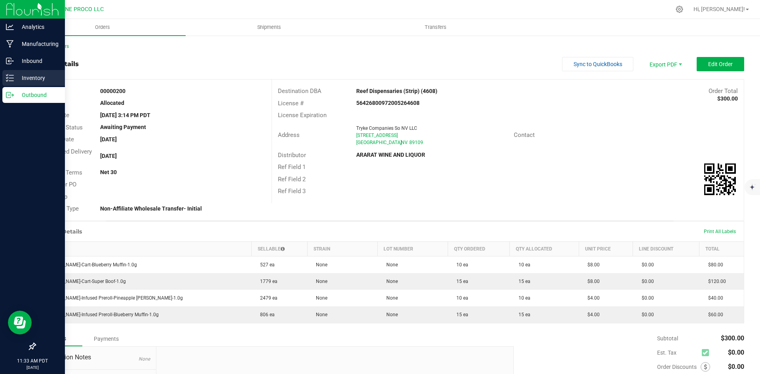 The image size is (760, 374). I want to click on inline-svg: Inbound, so click(10, 61).